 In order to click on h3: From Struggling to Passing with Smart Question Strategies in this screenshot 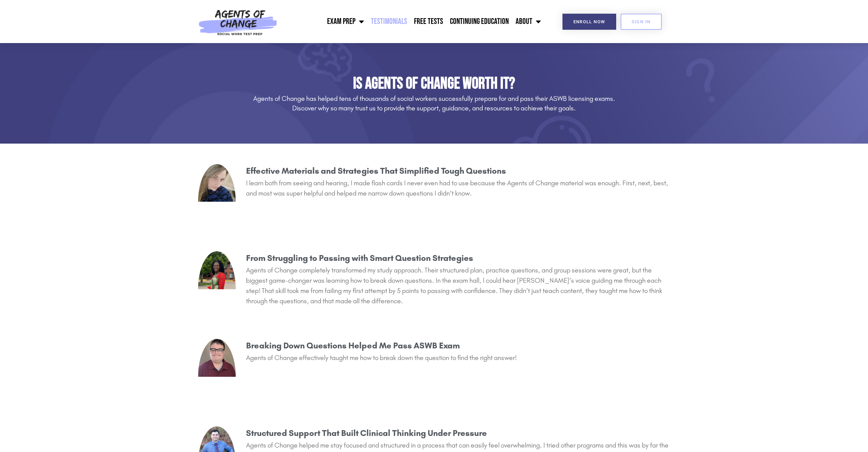, I will do `click(458, 258)`.